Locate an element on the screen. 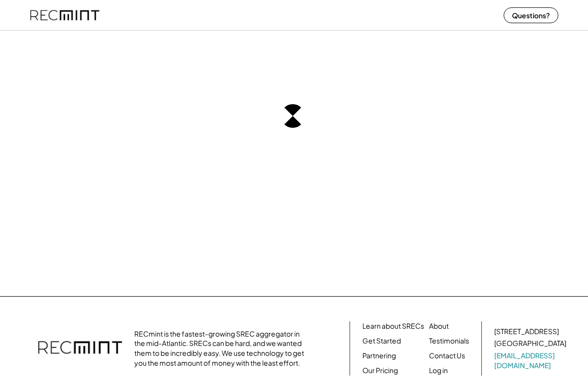  a: Partnering is located at coordinates (379, 356).